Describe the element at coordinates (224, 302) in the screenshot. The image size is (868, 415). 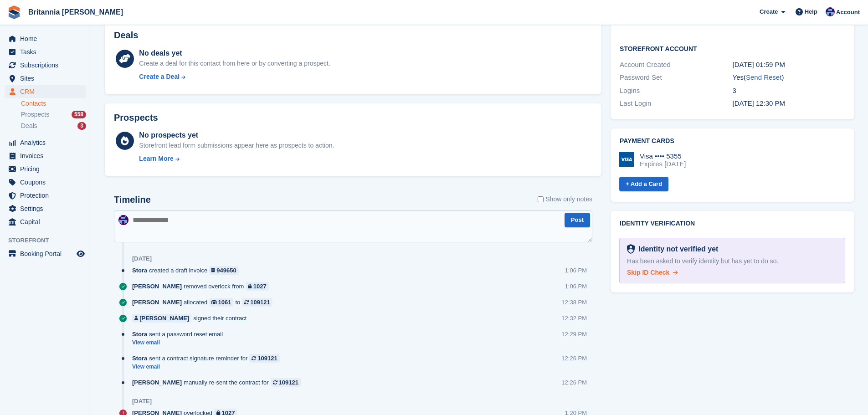
I see `div: 1061` at that location.